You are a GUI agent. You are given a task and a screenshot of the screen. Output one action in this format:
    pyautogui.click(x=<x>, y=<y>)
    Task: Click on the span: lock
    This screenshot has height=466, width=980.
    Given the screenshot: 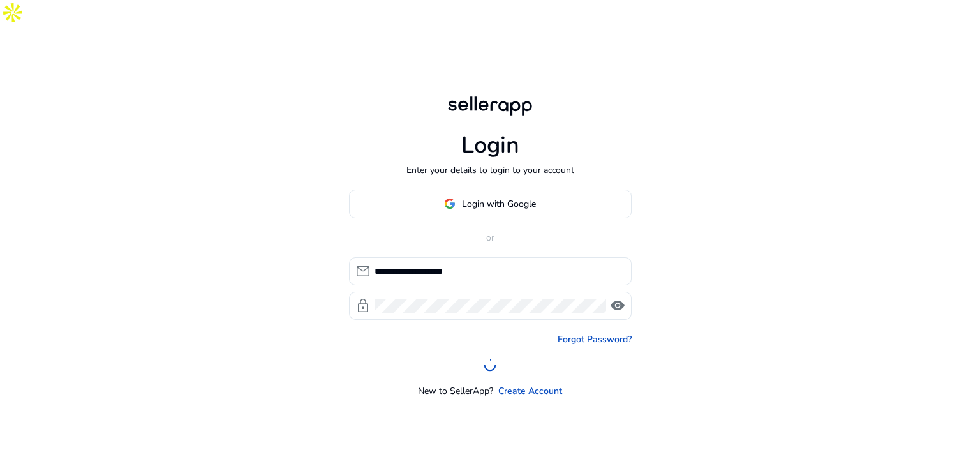 What is the action you would take?
    pyautogui.click(x=363, y=306)
    